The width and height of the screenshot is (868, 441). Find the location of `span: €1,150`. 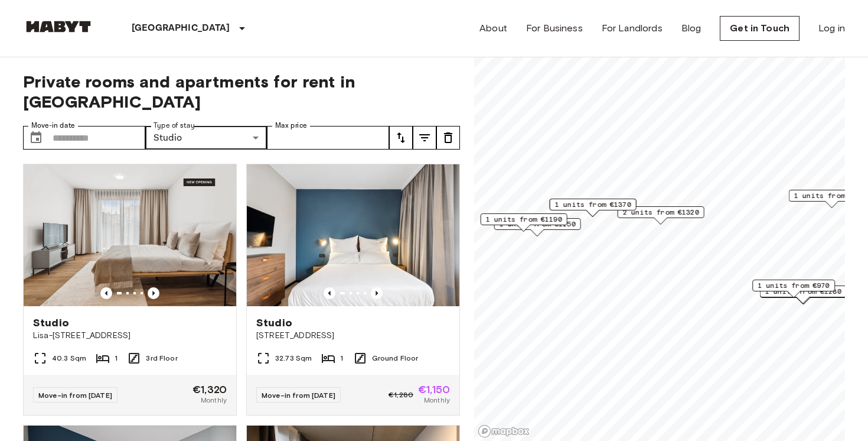

span: €1,150 is located at coordinates (434, 390).